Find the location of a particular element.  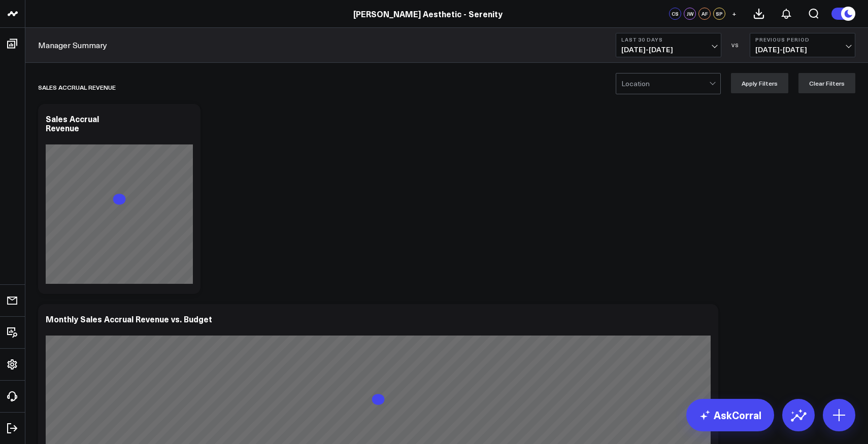

div: AF is located at coordinates (704, 14).